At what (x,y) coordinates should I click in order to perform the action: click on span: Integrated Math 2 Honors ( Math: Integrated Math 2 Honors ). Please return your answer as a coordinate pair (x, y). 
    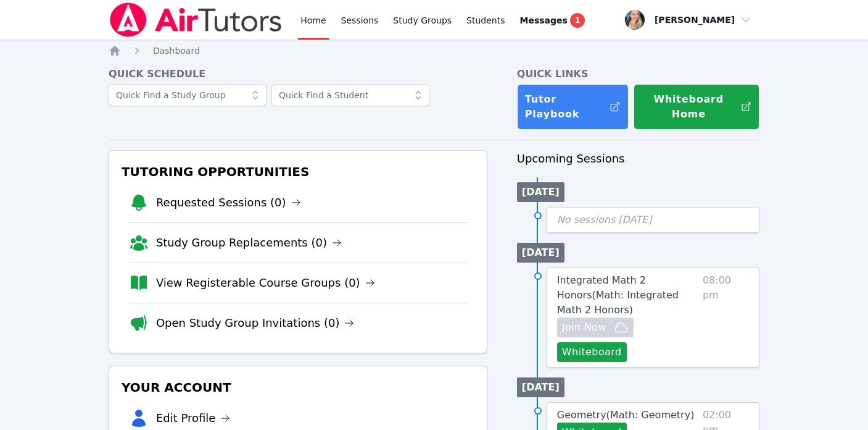
    Looking at the image, I should click on (617, 294).